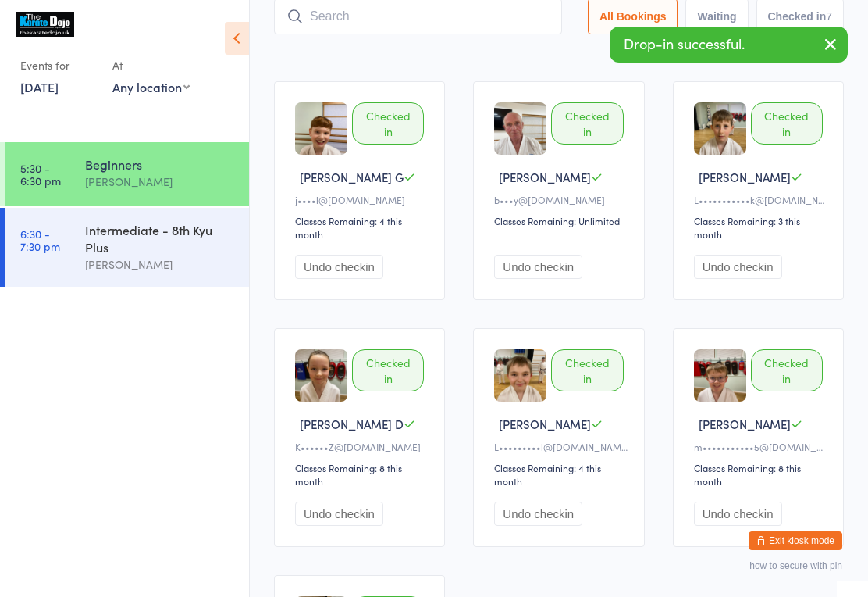 Image resolution: width=868 pixels, height=597 pixels. What do you see at coordinates (59, 65) in the screenshot?
I see `div: Events for` at bounding box center [59, 65].